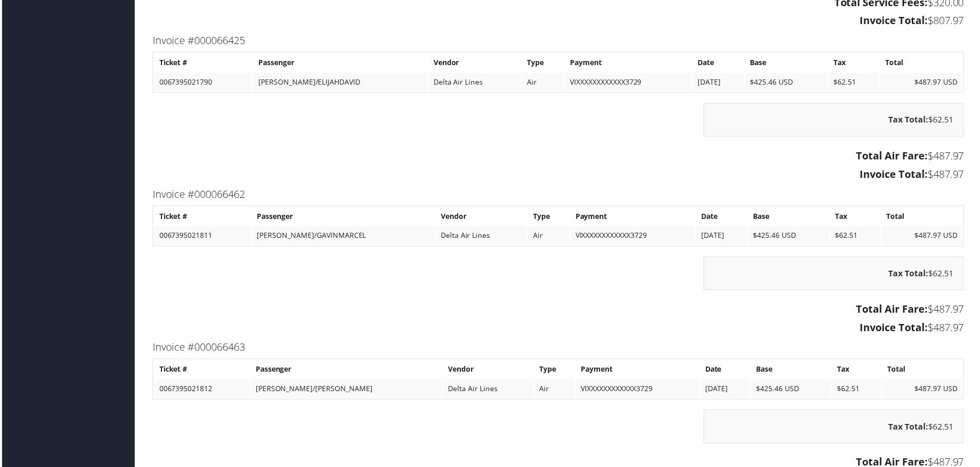  Describe the element at coordinates (202, 237) in the screenshot. I see `td: 0067395021811` at that location.